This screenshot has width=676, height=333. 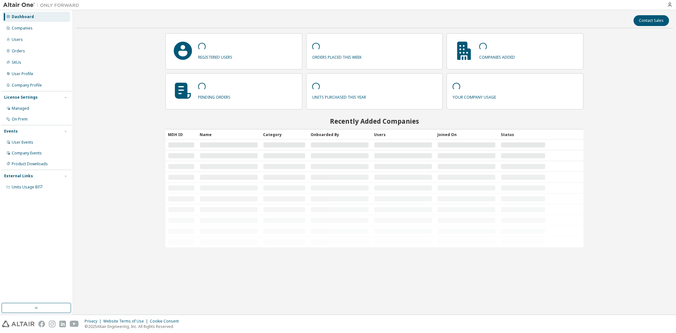 I want to click on p: © 2025 Altair Engineering, Inc. All Rights Reserved., so click(x=133, y=326).